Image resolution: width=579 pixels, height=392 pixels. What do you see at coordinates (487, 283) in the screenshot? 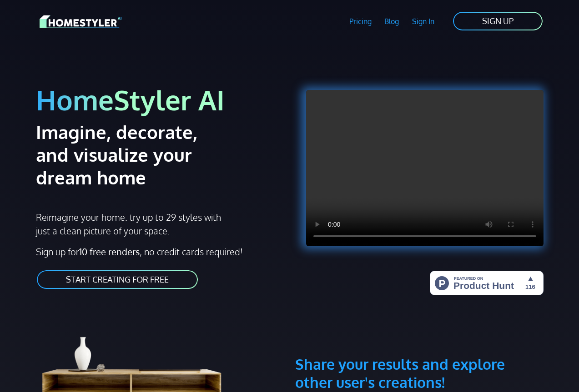
I see `img: HomeStyler AI - Interior Design Made Easy: One Click to Your Dream Home | Product Hunt` at bounding box center [487, 283].